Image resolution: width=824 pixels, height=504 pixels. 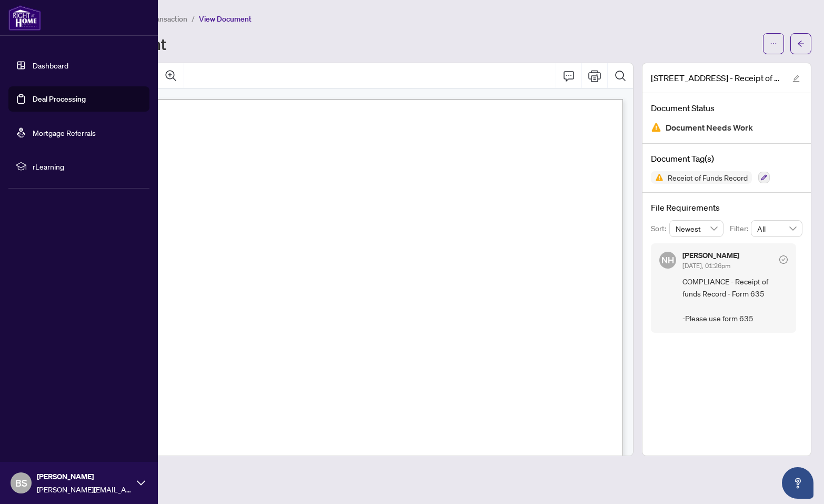 What do you see at coordinates (727, 158) in the screenshot?
I see `h4: Document Tag(s)` at bounding box center [727, 158].